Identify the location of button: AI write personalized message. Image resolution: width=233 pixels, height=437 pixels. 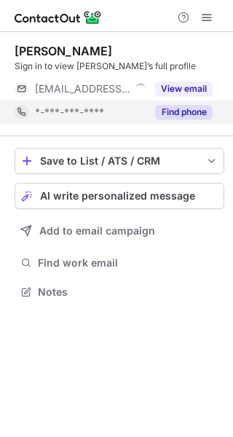
(119, 196).